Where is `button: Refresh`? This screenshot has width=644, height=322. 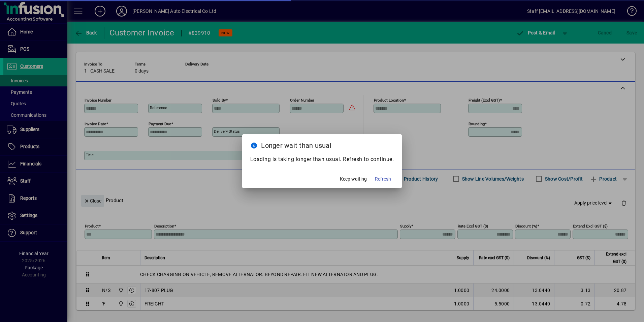
button: Refresh is located at coordinates (383, 179).